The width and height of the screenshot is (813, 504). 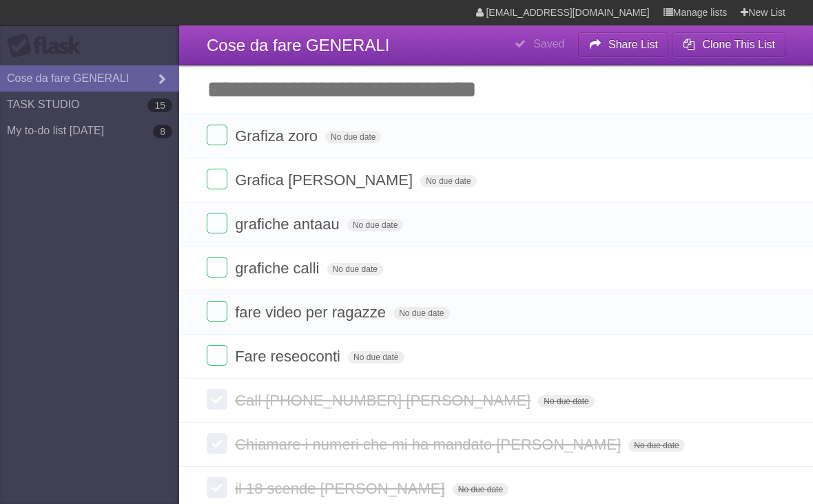 I want to click on span: fare video per ragazze, so click(x=312, y=312).